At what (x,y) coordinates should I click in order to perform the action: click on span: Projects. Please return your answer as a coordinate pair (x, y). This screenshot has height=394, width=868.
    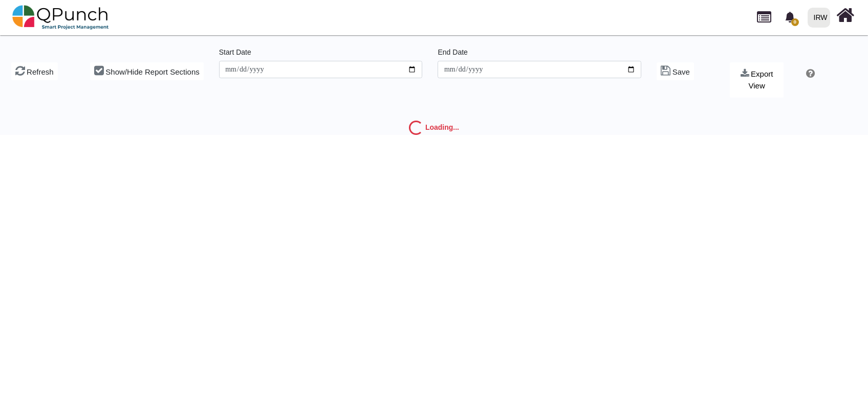
    Looking at the image, I should click on (764, 15).